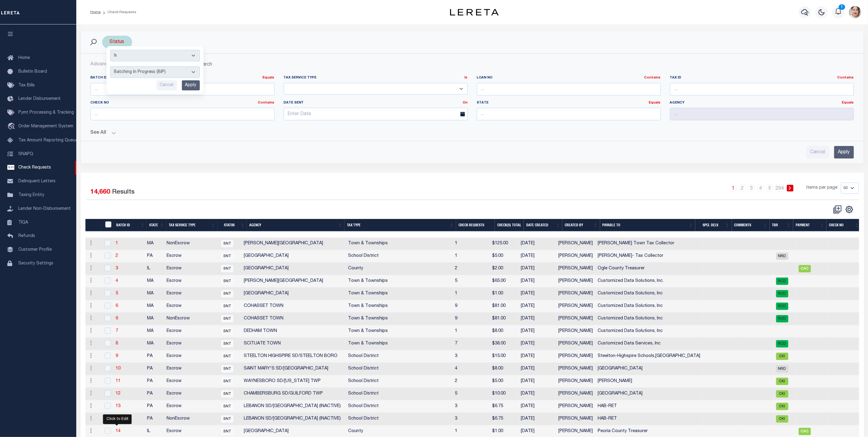 This screenshot has width=868, height=437. What do you see at coordinates (117, 319) in the screenshot?
I see `a: 6` at bounding box center [117, 319].